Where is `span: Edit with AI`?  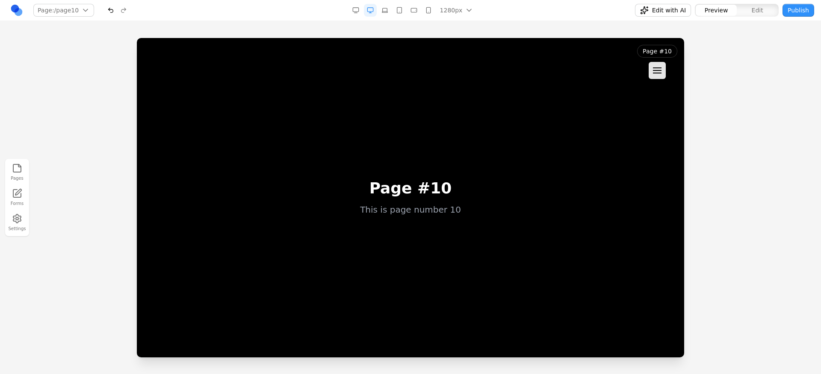 span: Edit with AI is located at coordinates (668, 10).